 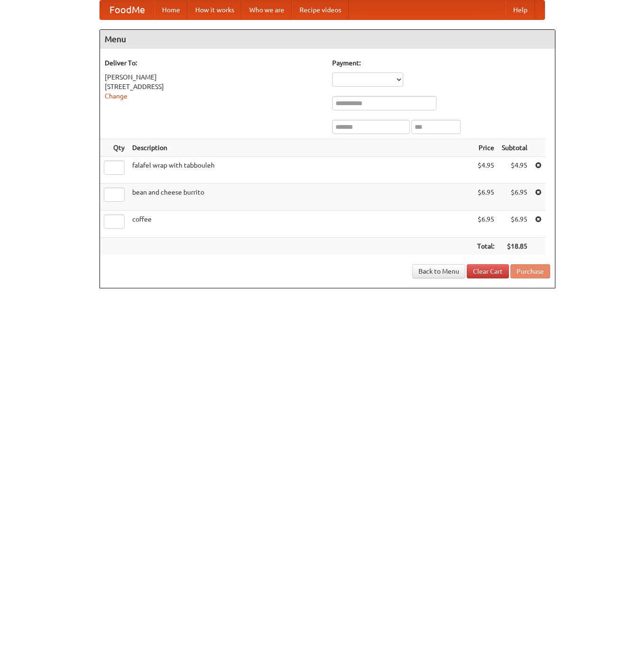 I want to click on a: Home, so click(x=171, y=10).